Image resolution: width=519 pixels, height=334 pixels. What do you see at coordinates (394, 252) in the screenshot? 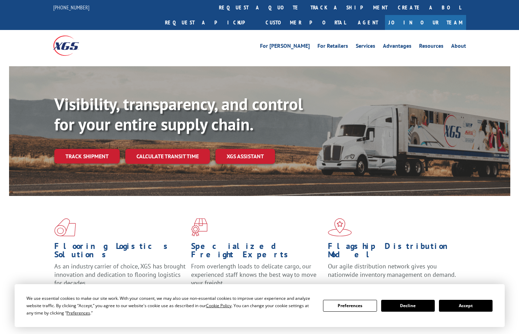
I see `h1: Flagship Distribution Model` at bounding box center [394, 252].